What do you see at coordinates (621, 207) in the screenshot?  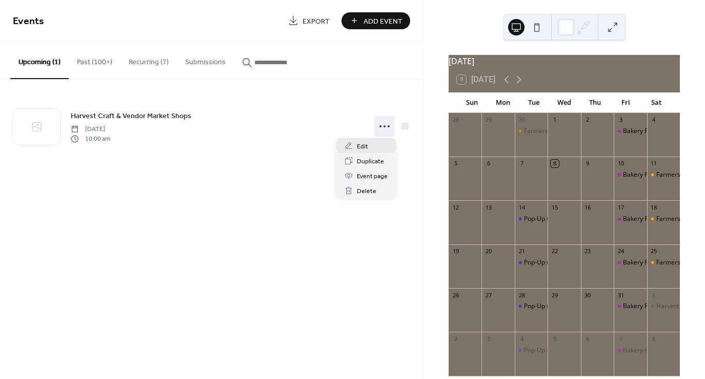 I see `div: 17` at bounding box center [621, 207].